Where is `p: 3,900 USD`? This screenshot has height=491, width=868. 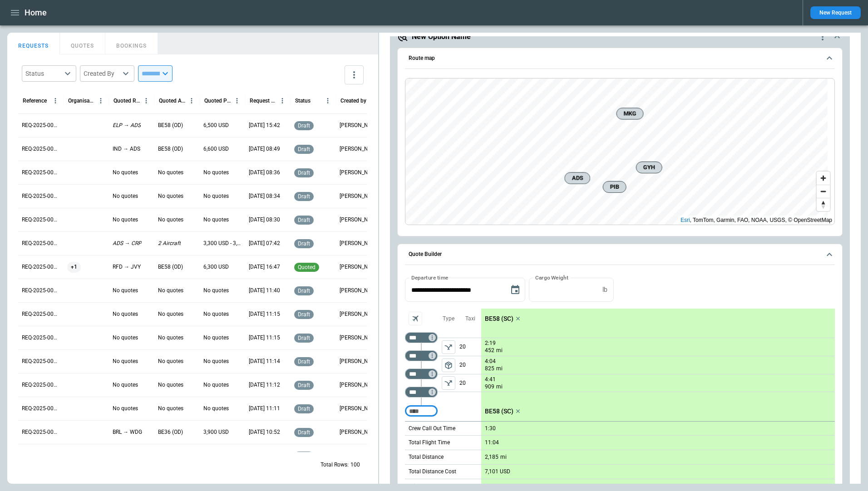 p: 3,900 USD is located at coordinates (216, 432).